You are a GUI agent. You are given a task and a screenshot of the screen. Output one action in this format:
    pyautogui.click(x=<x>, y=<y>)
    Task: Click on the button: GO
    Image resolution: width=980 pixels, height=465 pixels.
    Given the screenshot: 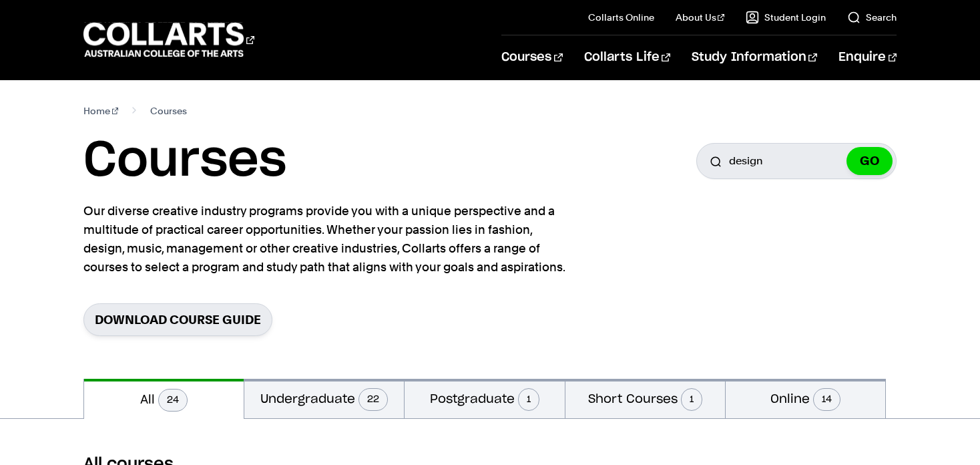 What is the action you would take?
    pyautogui.click(x=869, y=161)
    